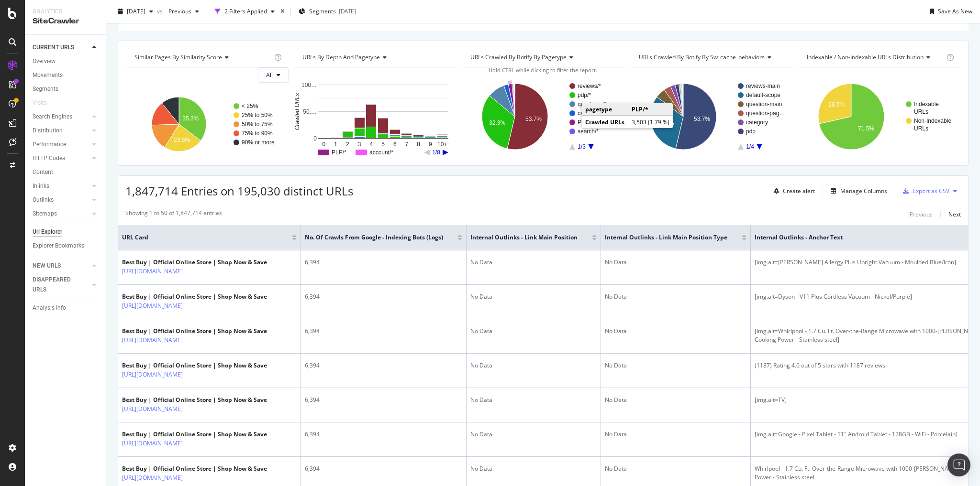  Describe the element at coordinates (323, 11) in the screenshot. I see `span: Segments` at that location.